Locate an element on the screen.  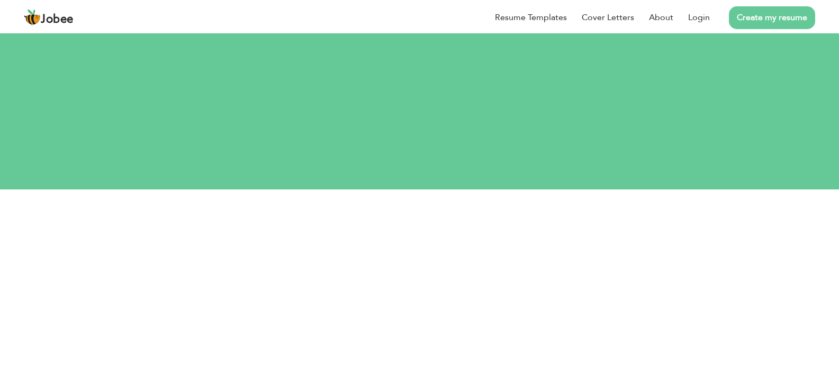
img: jobee.io is located at coordinates (32, 17).